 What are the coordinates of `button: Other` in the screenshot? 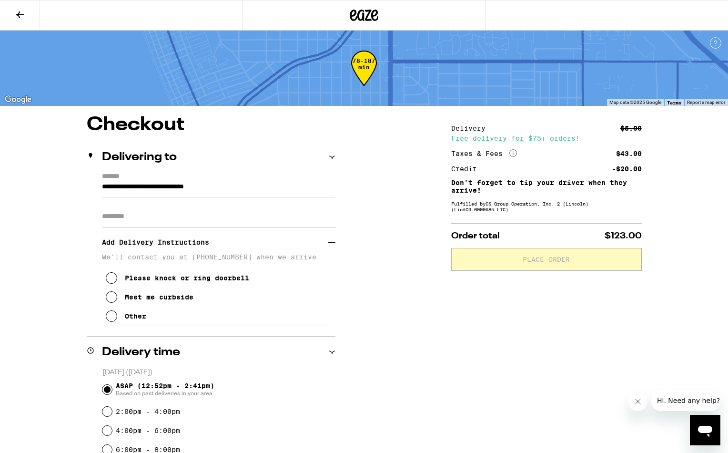 It's located at (126, 316).